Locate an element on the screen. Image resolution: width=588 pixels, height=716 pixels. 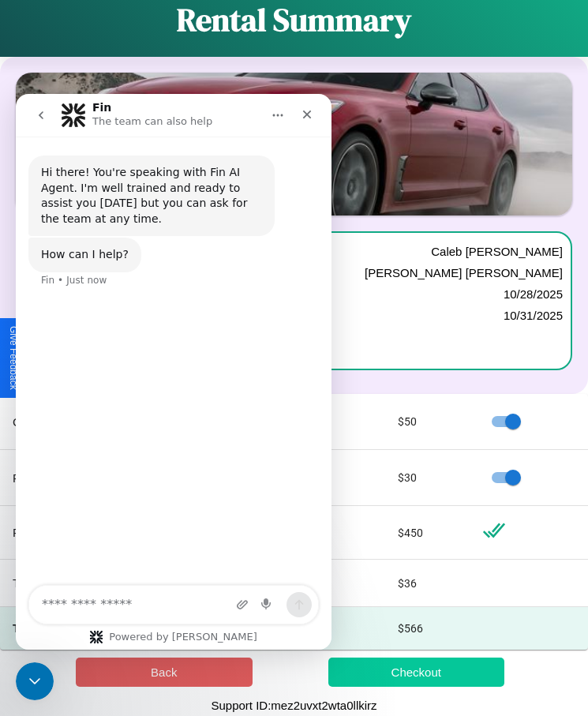
button: Start recording is located at coordinates (252, 511).